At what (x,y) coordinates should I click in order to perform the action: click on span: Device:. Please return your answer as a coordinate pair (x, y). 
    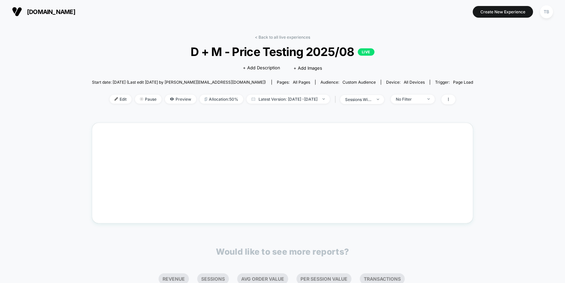
    Looking at the image, I should click on (405, 82).